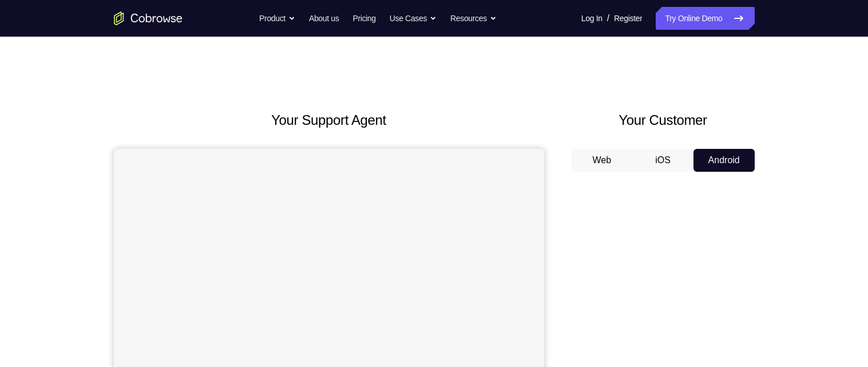  I want to click on a: Register, so click(628, 19).